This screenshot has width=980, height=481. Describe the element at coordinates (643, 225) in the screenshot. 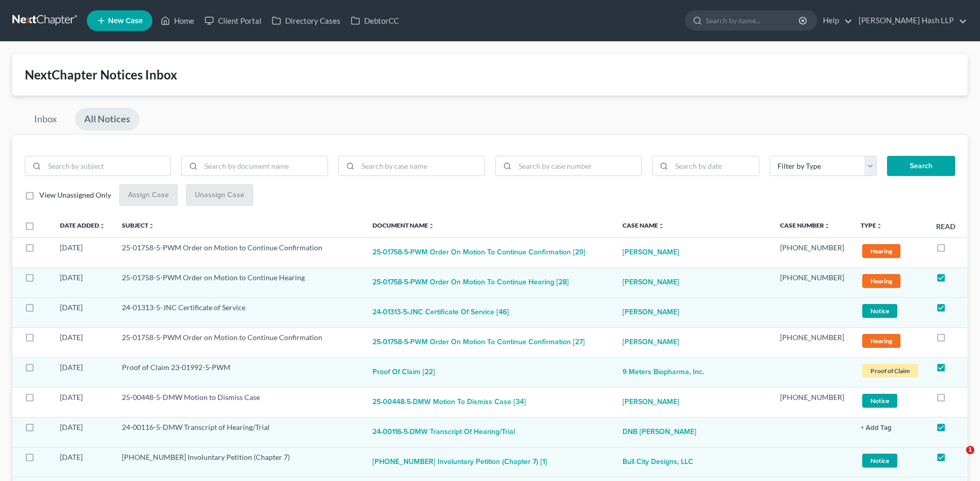

I see `a: Case Nameunfold_more` at that location.